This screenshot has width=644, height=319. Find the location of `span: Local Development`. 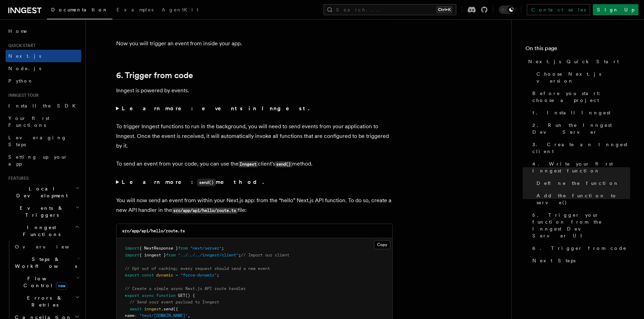

span: Local Development is located at coordinates (40, 193).